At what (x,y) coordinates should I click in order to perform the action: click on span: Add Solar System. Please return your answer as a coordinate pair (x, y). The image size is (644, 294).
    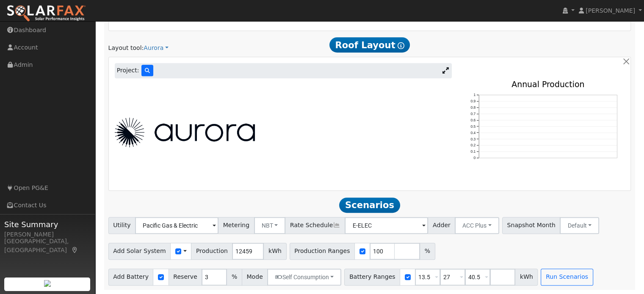
    Looking at the image, I should click on (140, 251).